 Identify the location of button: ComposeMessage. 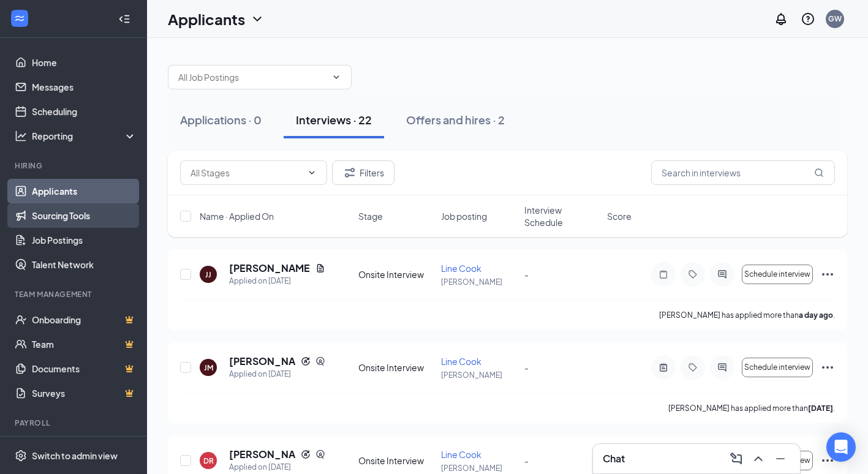
(737, 459).